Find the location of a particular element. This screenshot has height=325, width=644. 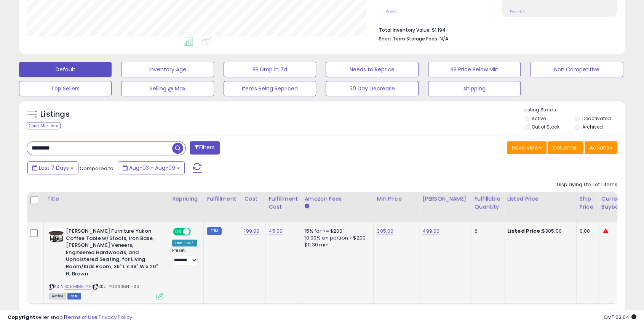

small: Prev: 0 is located at coordinates (392, 12).